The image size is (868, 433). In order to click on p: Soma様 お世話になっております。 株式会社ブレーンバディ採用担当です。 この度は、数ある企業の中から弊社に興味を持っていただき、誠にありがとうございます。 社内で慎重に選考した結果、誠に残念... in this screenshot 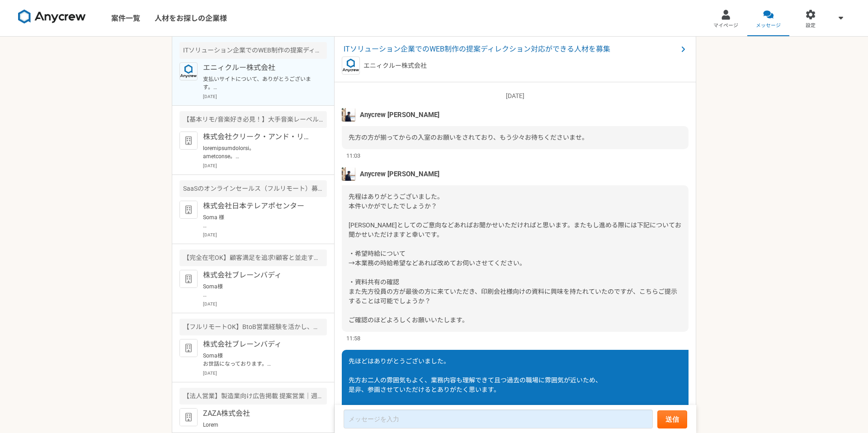, I will do `click(259, 290)`.